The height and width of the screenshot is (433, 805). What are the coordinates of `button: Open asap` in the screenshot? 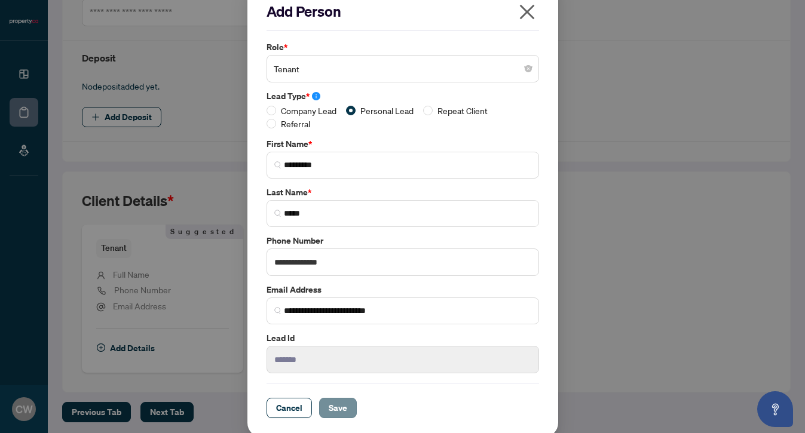 It's located at (775, 409).